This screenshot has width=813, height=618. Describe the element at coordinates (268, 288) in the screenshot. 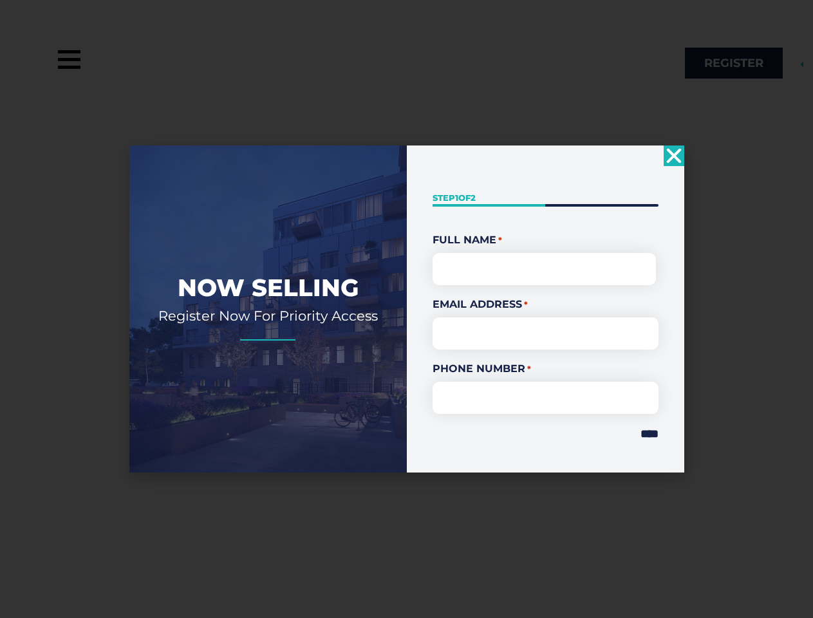

I see `h2: Now Selling` at that location.